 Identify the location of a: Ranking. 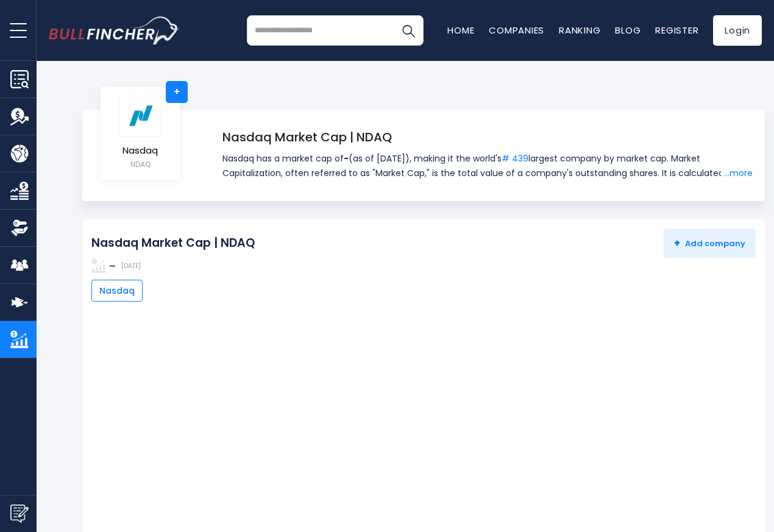
(580, 30).